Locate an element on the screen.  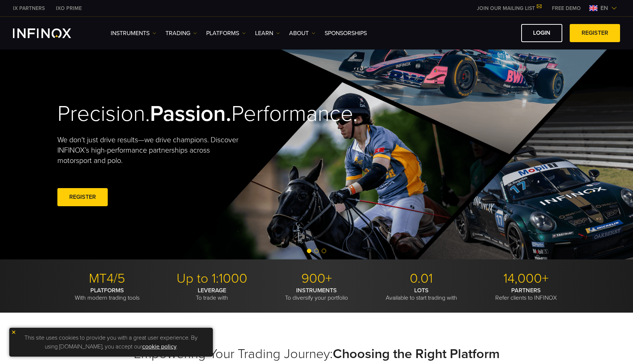
p: To diversify your portfolio is located at coordinates (316, 294).